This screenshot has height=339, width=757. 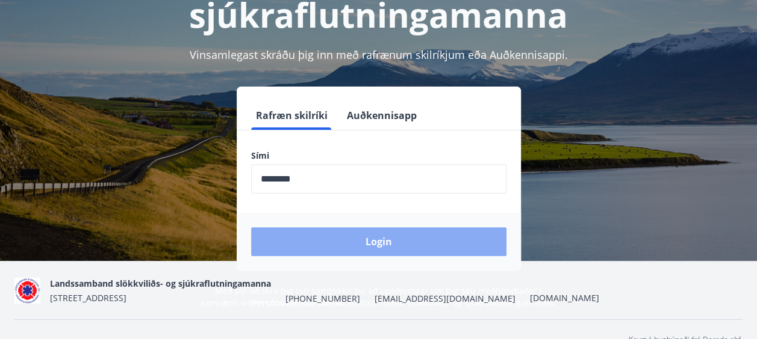 I want to click on span: Landssamband slökkviliðs- og sjúkraflutningamanna, so click(x=160, y=283).